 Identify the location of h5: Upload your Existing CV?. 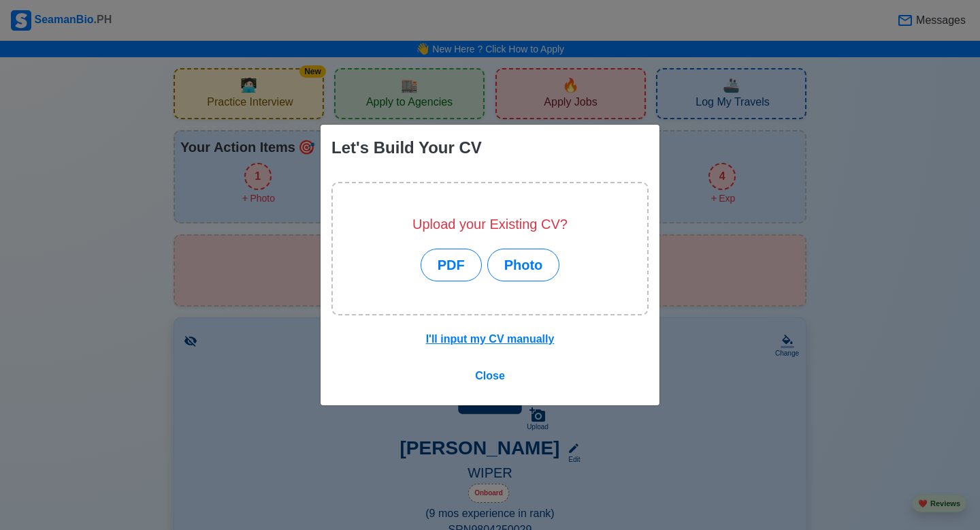
(490, 224).